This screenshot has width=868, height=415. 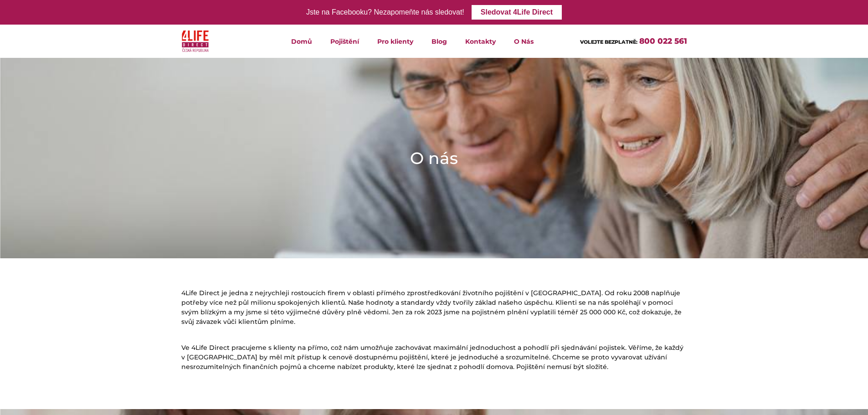 I want to click on p: Ve 4Life Direct pracujeme s klienty na přímo, což nám umožňuje zachovávat maximální jednoduchost ..., so click(x=434, y=357).